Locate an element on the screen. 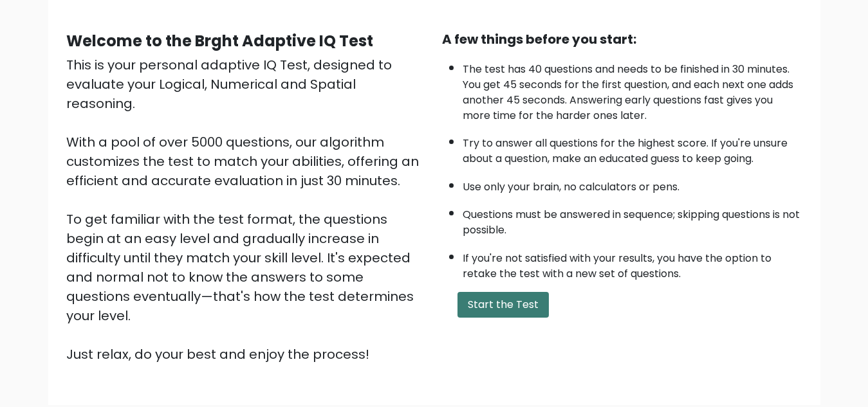 The width and height of the screenshot is (868, 407). button: Start the Test is located at coordinates (503, 304).